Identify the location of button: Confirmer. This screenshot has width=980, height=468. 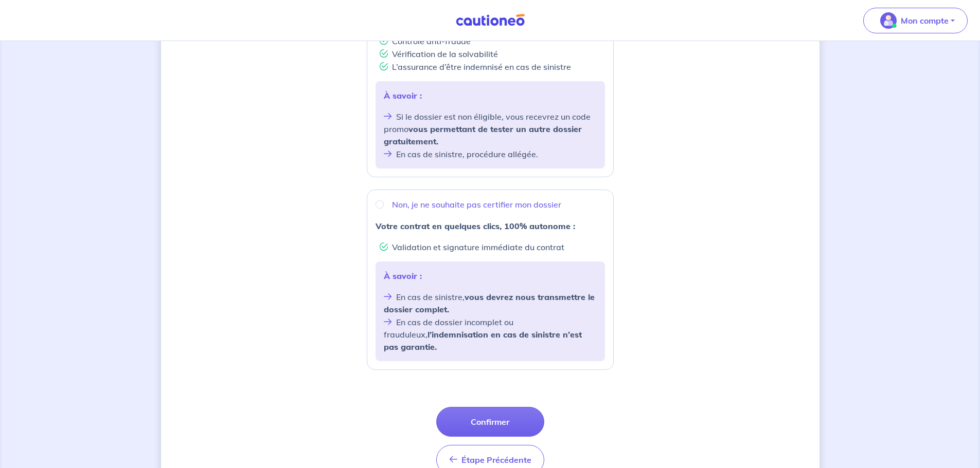
(490, 422).